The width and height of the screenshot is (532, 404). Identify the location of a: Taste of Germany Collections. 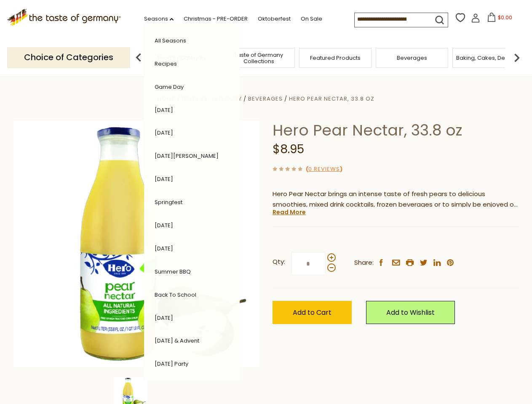
(259, 58).